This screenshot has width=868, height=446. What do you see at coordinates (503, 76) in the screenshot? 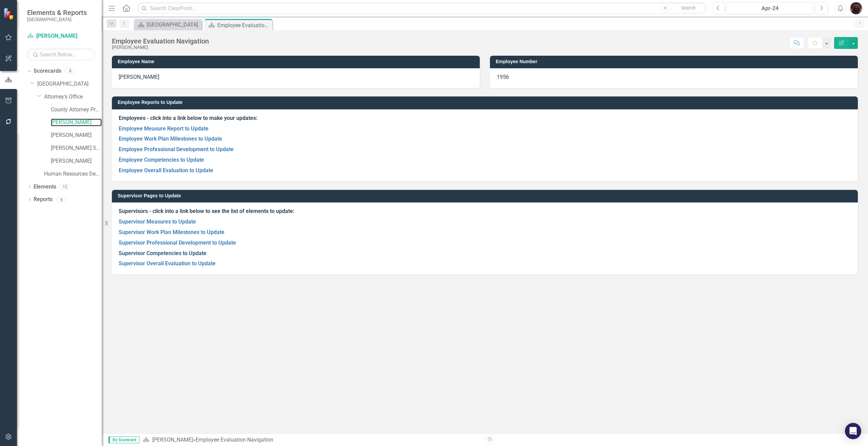
I see `span: 1956` at bounding box center [503, 76].